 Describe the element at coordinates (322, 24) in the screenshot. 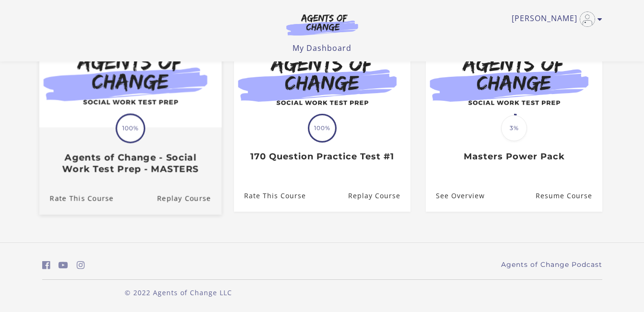

I see `img: Agents of Change Logo` at that location.